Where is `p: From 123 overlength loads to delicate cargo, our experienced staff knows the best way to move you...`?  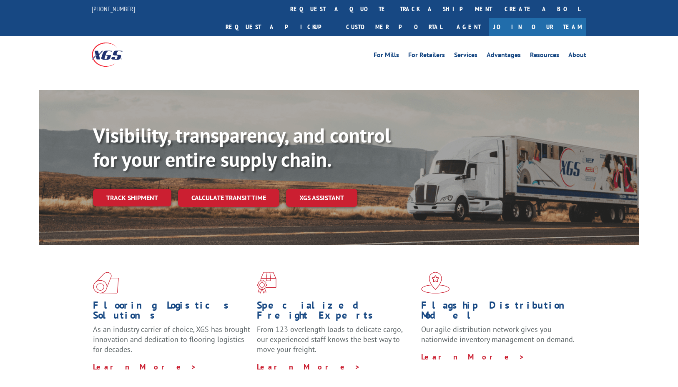
p: From 123 overlength loads to delicate cargo, our experienced staff knows the best way to move you... is located at coordinates (336, 343).